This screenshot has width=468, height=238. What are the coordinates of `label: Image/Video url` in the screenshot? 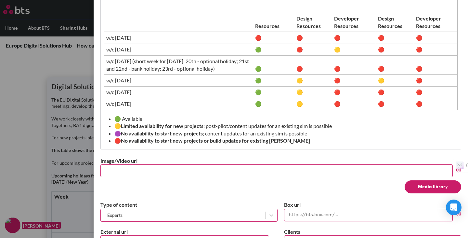 It's located at (281, 161).